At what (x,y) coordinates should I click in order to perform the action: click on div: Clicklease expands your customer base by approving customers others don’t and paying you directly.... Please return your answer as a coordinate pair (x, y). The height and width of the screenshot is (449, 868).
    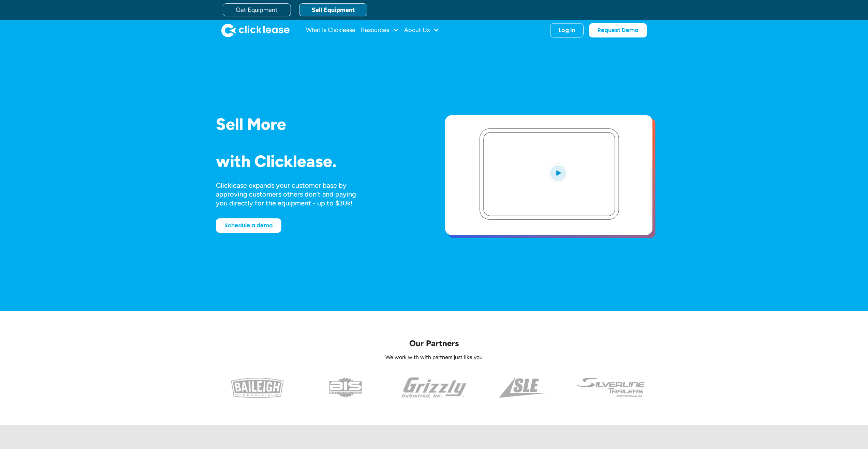
    Looking at the image, I should click on (292, 194).